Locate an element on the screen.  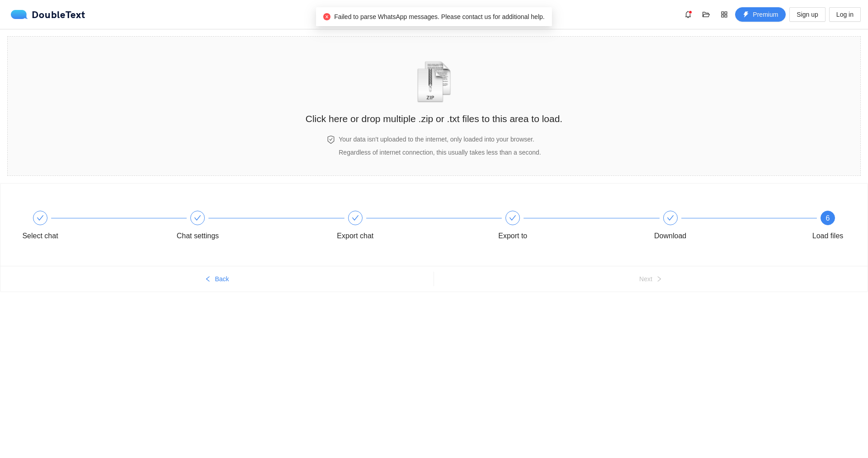
button: leftBack is located at coordinates (217, 279).